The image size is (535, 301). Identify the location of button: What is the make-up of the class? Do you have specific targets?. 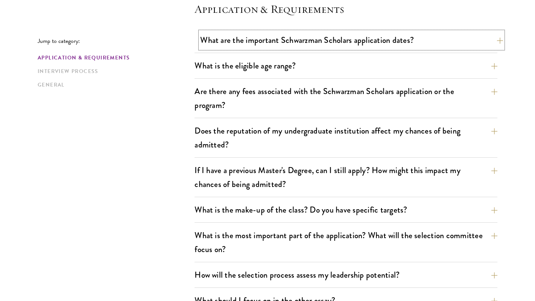
(346, 210).